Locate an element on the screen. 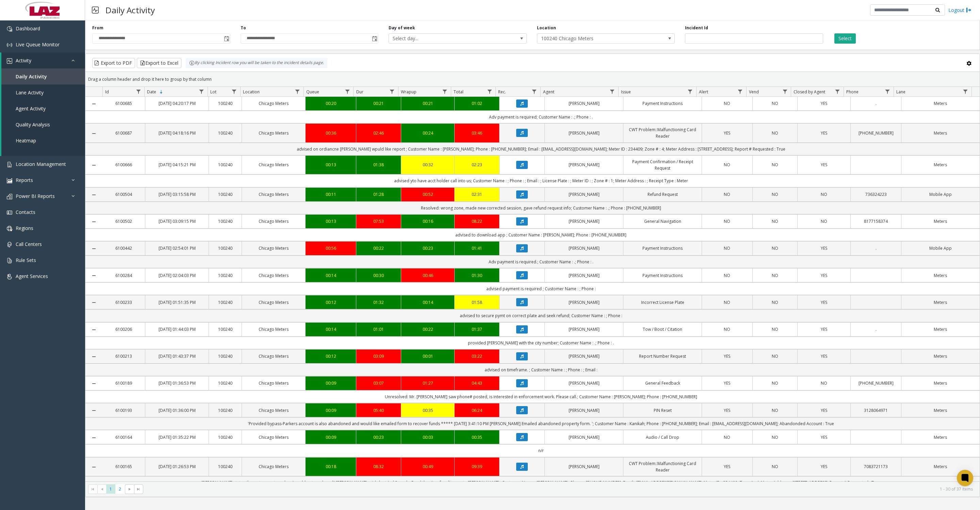 This screenshot has width=980, height=510. a: Heatmap is located at coordinates (43, 140).